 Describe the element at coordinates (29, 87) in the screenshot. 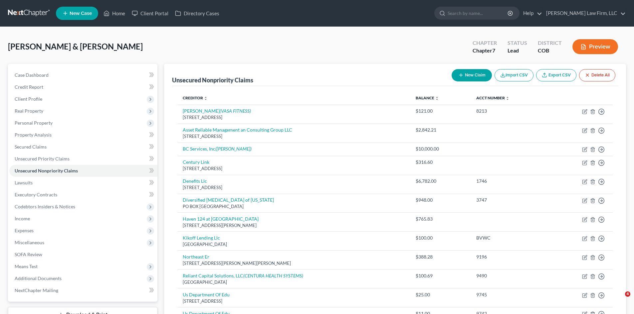

I see `span: Credit Report` at that location.